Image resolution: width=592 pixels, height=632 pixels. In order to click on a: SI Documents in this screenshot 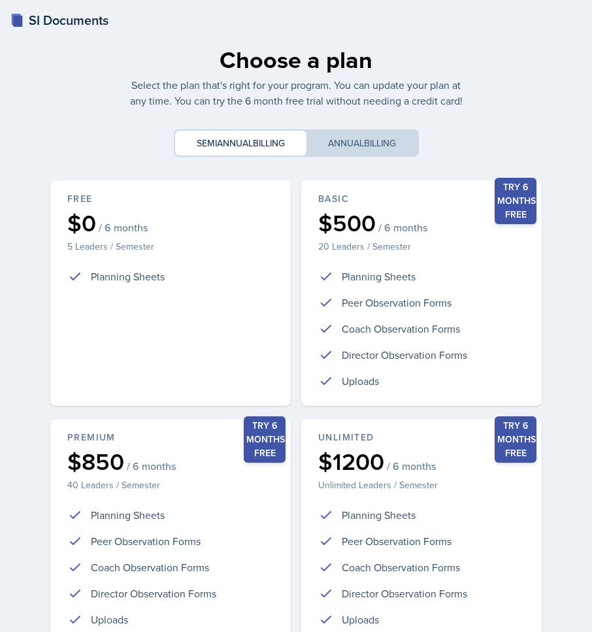, I will do `click(59, 20)`.